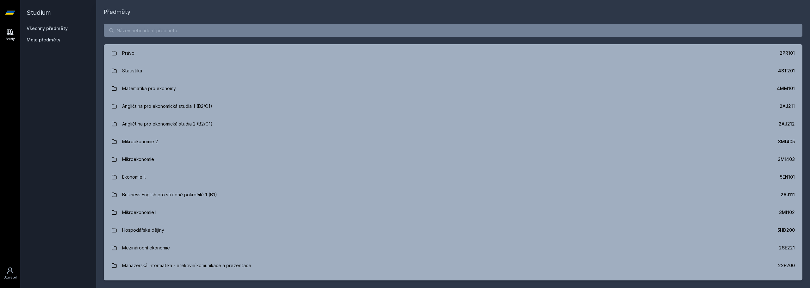 This screenshot has height=288, width=810. Describe the element at coordinates (146, 248) in the screenshot. I see `div: Mezinárodní ekonomie` at that location.